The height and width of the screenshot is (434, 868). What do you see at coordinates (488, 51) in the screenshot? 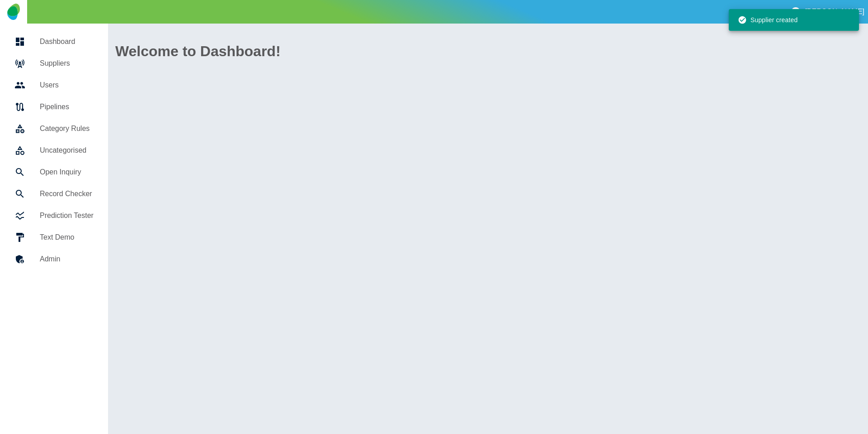
I see `h1: Welcome to Dashboard!` at bounding box center [488, 51].